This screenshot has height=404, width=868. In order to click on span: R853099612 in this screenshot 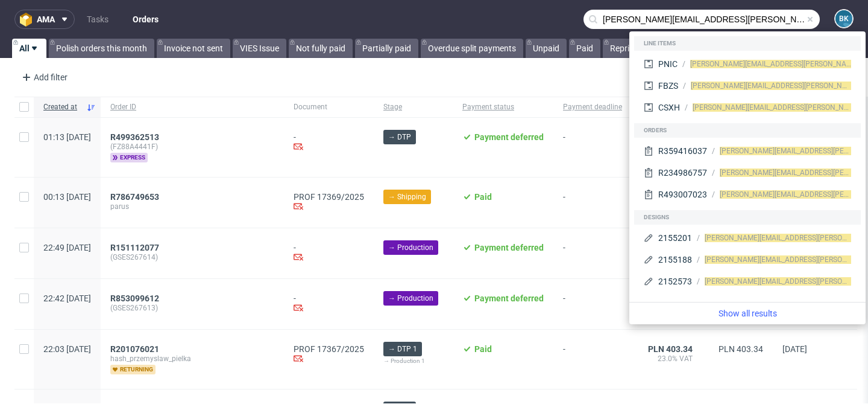, I will do `click(135, 298)`.